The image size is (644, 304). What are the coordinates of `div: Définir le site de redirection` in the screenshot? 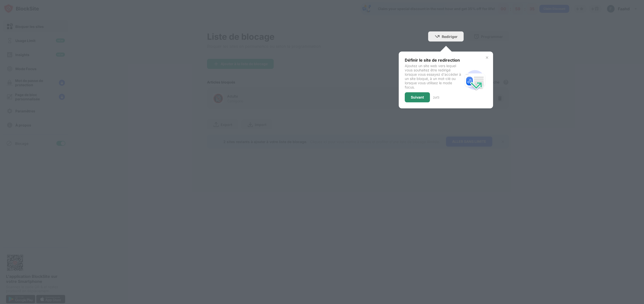 It's located at (434, 60).